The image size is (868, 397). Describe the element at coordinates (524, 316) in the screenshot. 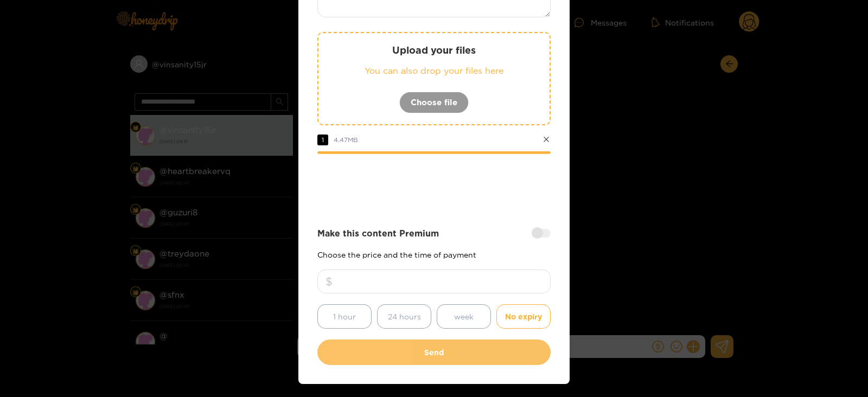

I see `span: No expiry` at that location.